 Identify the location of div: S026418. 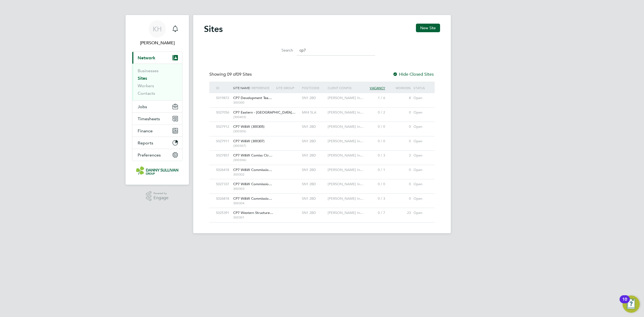
(223, 170).